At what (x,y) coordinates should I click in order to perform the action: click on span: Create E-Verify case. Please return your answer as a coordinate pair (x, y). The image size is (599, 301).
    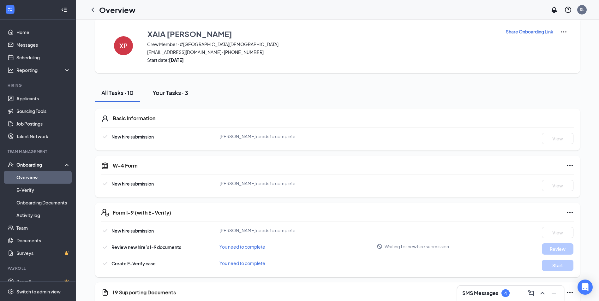
    Looking at the image, I should click on (134, 264).